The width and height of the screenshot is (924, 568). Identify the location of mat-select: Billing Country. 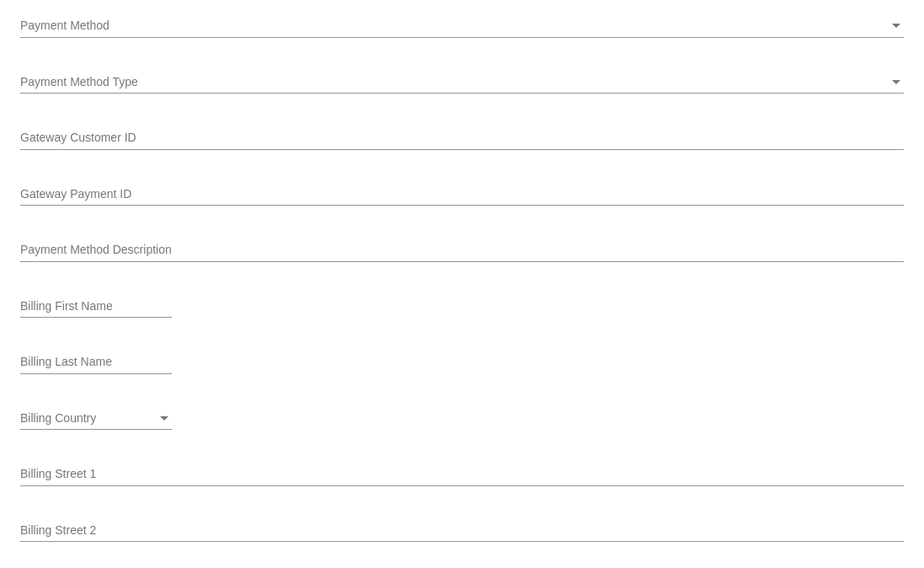
(96, 419).